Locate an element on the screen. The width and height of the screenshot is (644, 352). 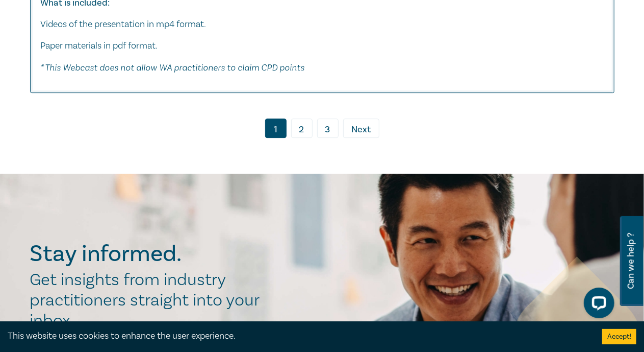
h2: Stay informed. is located at coordinates (151, 254).